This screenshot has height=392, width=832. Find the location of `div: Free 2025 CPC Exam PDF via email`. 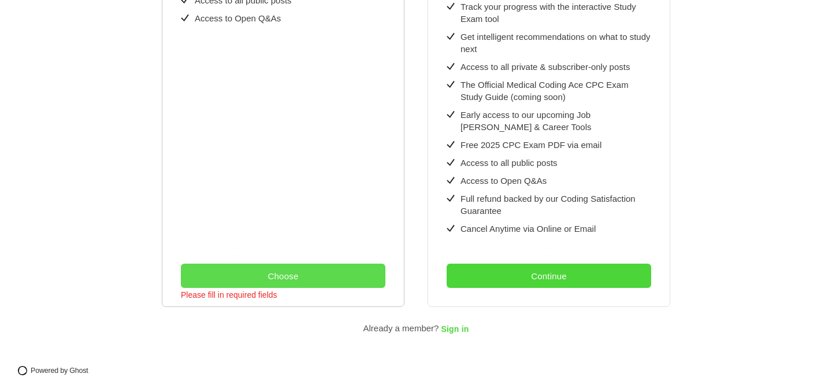

div: Free 2025 CPC Exam PDF via email is located at coordinates (531, 144).